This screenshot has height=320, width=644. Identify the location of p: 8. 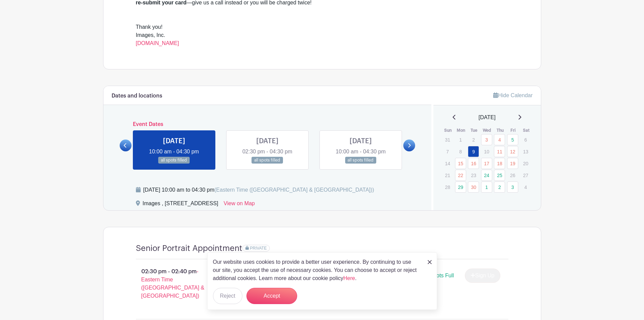
(460, 151).